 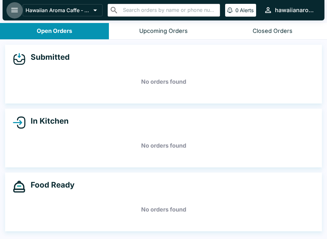 I want to click on h4: Food Ready, so click(x=50, y=185).